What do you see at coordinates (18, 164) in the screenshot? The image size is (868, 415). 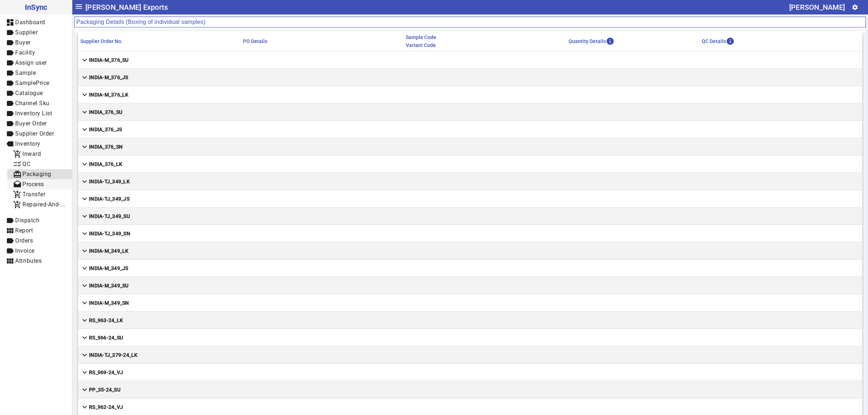 I see `mat-icon: checklist_rtl` at bounding box center [18, 164].